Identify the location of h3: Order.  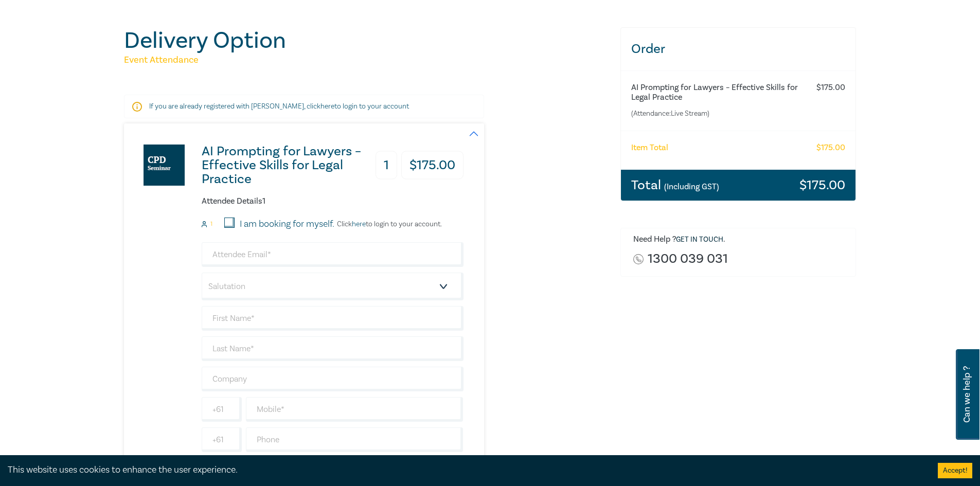
(738, 49).